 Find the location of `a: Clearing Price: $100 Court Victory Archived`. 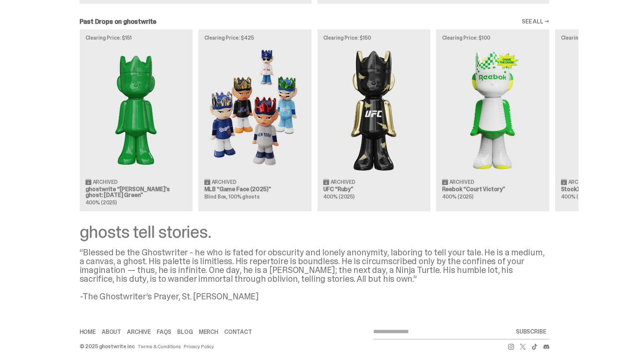

a: Clearing Price: $100 Court Victory Archived is located at coordinates (492, 121).